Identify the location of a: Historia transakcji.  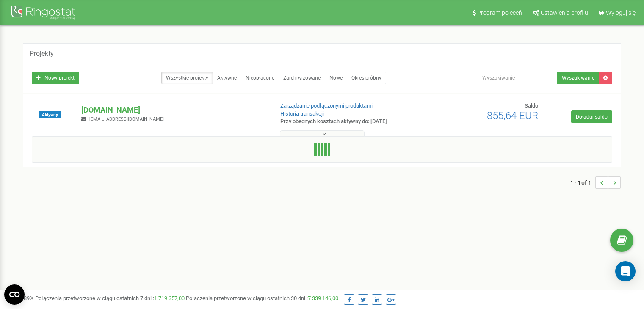
(302, 113).